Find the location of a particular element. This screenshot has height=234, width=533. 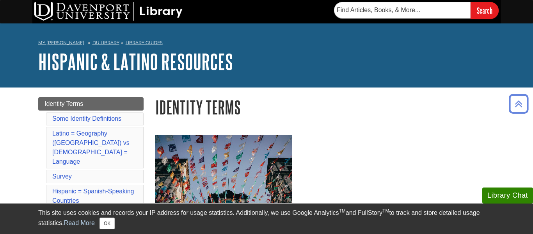

a: DU Library is located at coordinates (106, 43).